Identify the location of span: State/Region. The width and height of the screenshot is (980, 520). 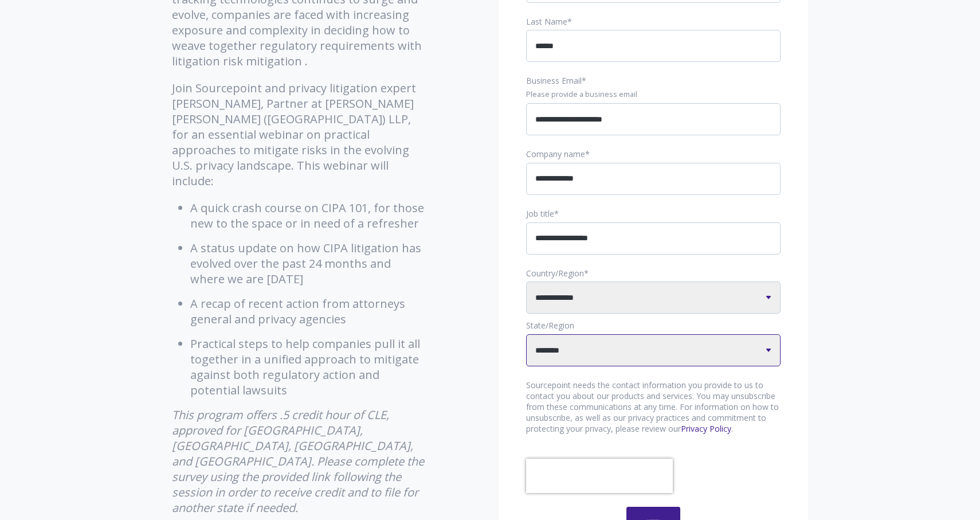
(550, 325).